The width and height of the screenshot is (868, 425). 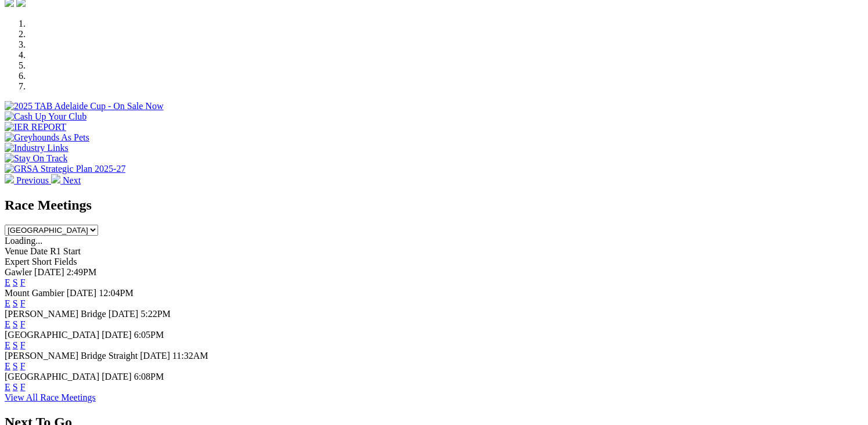 I want to click on a: Next, so click(x=65, y=180).